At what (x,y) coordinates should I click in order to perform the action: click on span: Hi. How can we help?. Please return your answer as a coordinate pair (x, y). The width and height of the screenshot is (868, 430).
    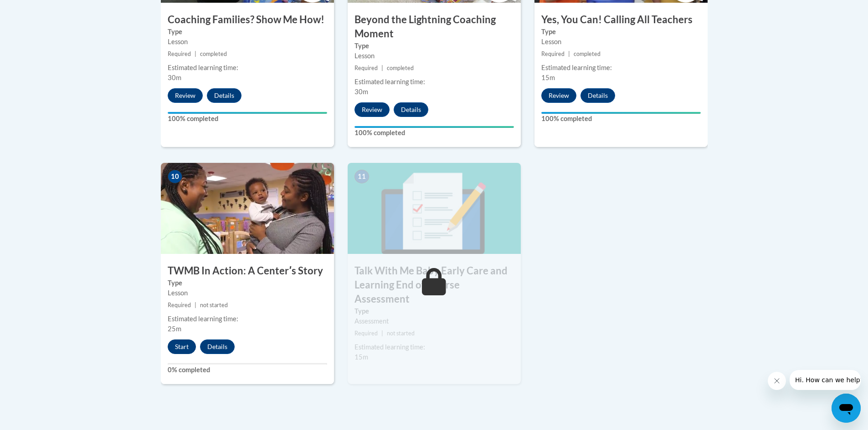
    Looking at the image, I should click on (39, 10).